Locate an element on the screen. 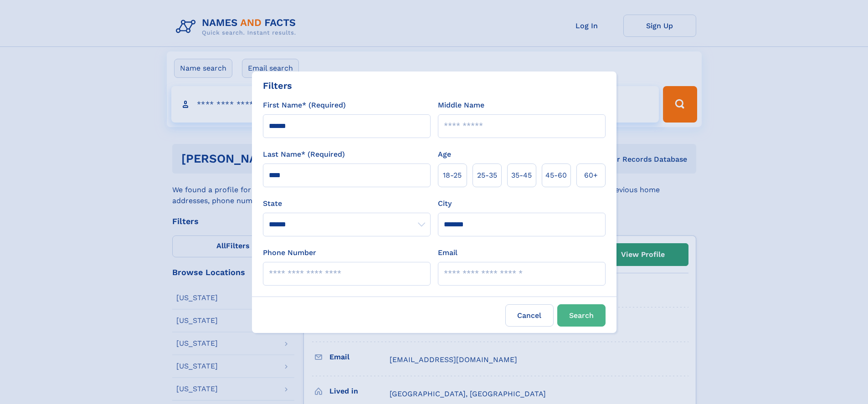 The width and height of the screenshot is (868, 404). div: Filters is located at coordinates (278, 86).